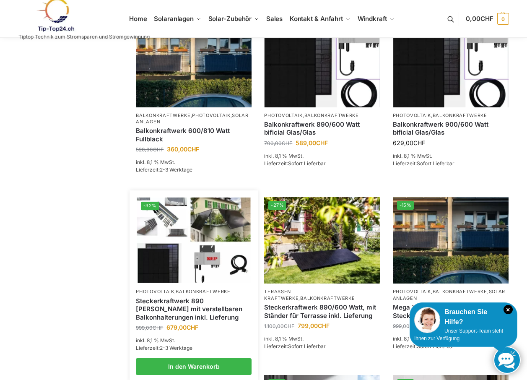  Describe the element at coordinates (194, 240) in the screenshot. I see `img: 860 Watt Komplett mit Balkonhalterung` at that location.